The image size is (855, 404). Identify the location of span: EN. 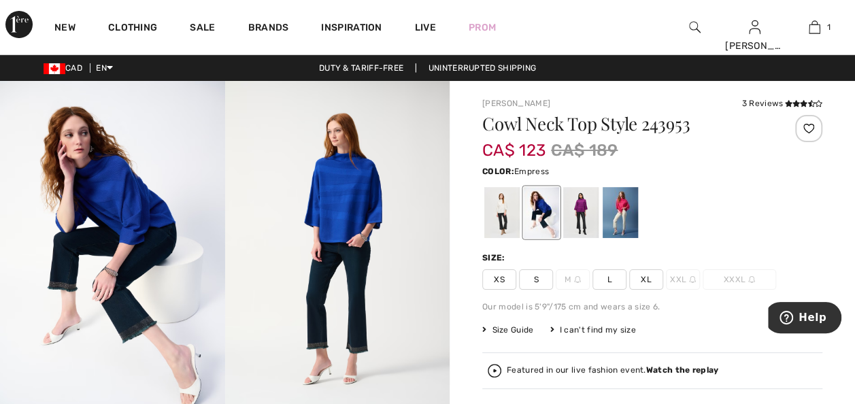
(104, 68).